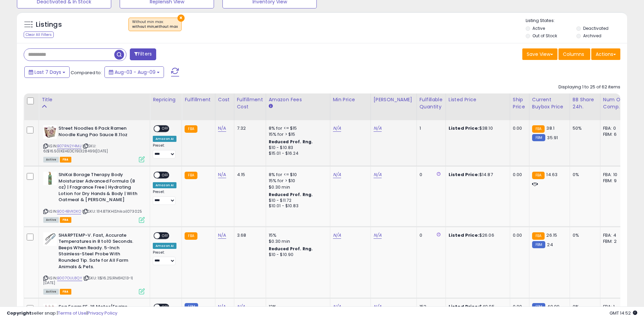 The image size is (644, 320). I want to click on label: Archived, so click(592, 35).